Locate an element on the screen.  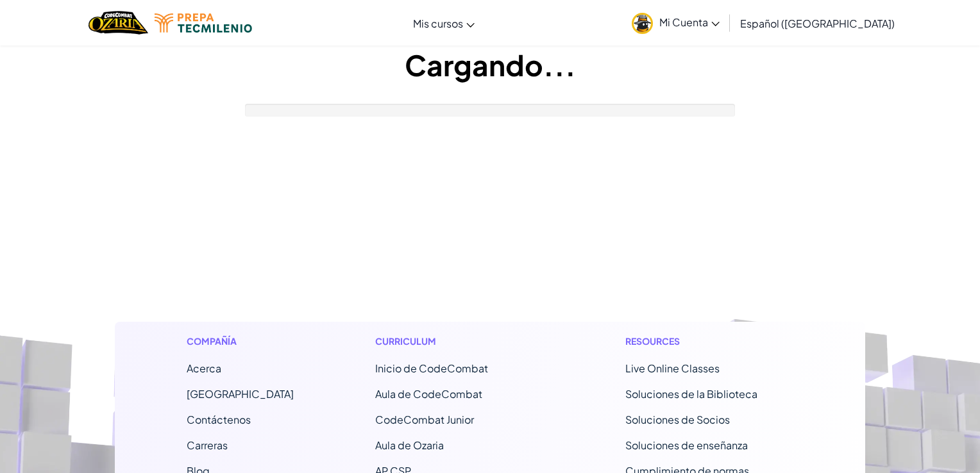
a: Soluciones de enseñanza is located at coordinates (687, 445).